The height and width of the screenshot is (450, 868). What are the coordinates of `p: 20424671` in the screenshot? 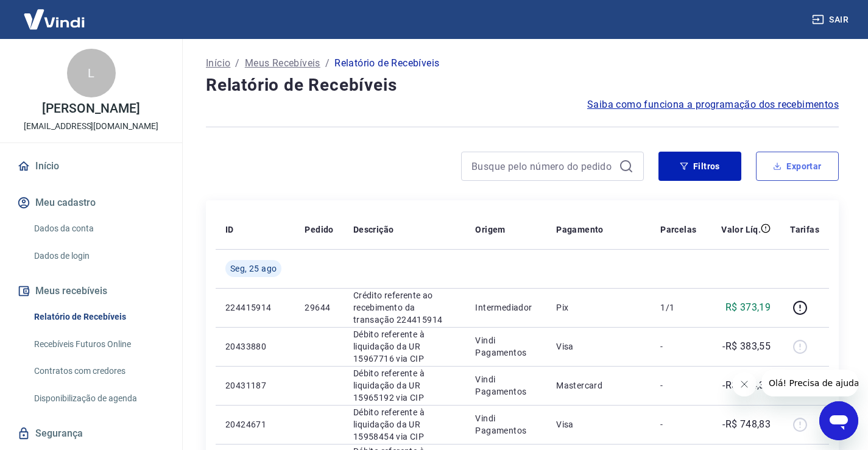 It's located at (255, 425).